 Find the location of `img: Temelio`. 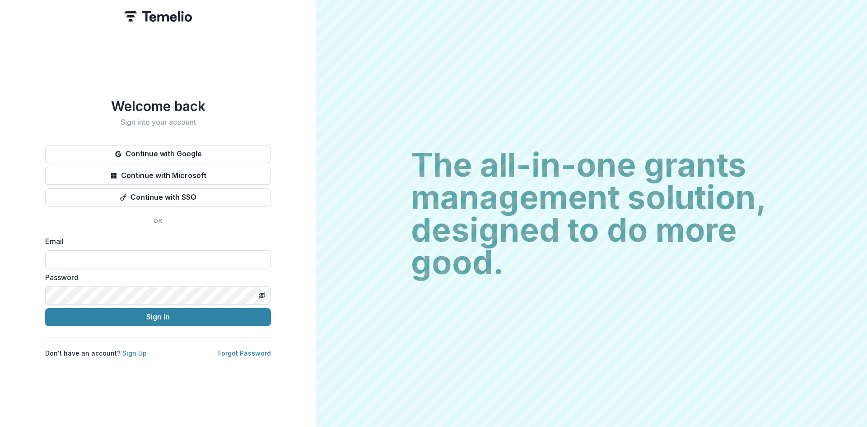

img: Temelio is located at coordinates (158, 16).